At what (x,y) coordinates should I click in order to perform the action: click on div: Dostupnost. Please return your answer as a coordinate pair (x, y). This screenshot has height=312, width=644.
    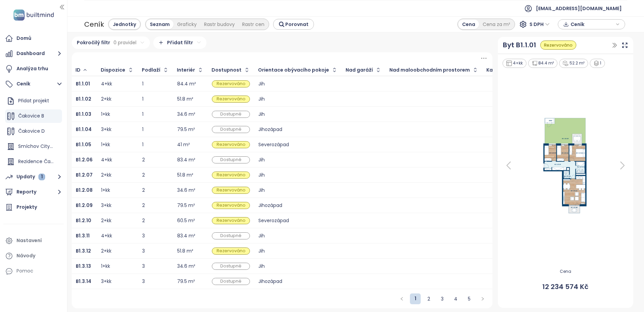
    Looking at the image, I should click on (226, 70).